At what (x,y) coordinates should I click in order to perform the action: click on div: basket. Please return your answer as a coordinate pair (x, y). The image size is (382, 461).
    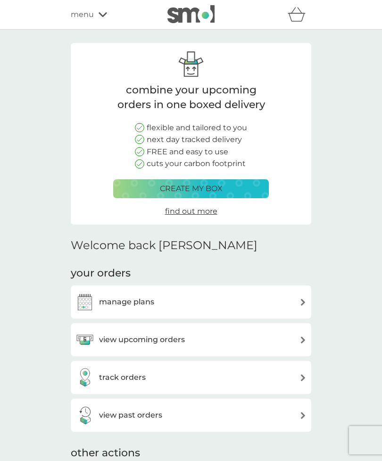
    Looking at the image, I should click on (299, 15).